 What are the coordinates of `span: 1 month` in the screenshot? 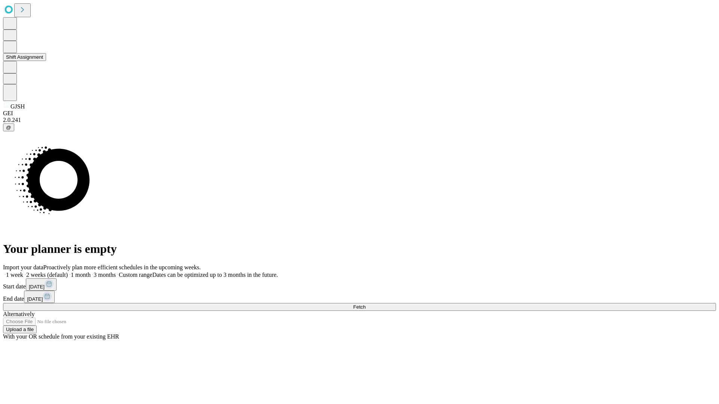 It's located at (81, 275).